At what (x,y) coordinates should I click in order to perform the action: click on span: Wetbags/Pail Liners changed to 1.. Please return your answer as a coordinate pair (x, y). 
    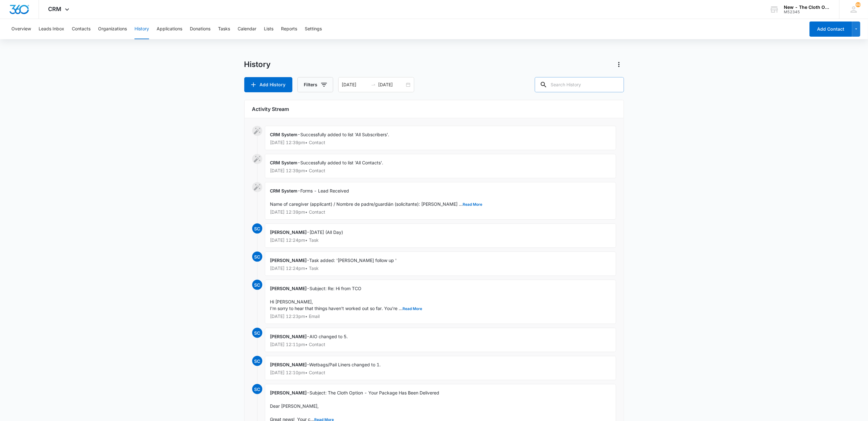
    Looking at the image, I should click on (345, 364).